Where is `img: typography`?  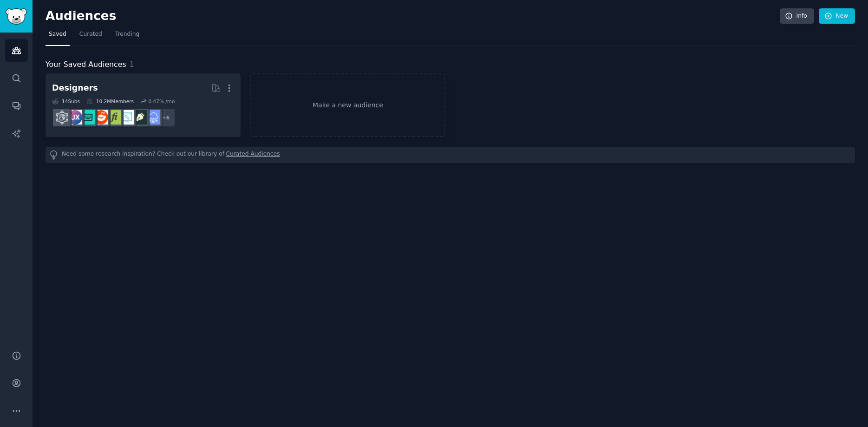
img: typography is located at coordinates (114, 117).